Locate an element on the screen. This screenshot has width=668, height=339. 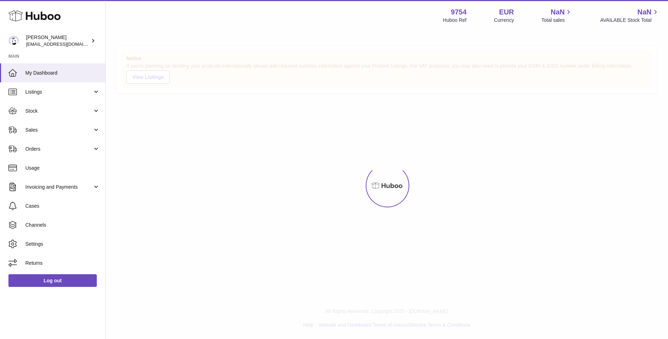
span: AVAILABLE Stock Total is located at coordinates (630, 20).